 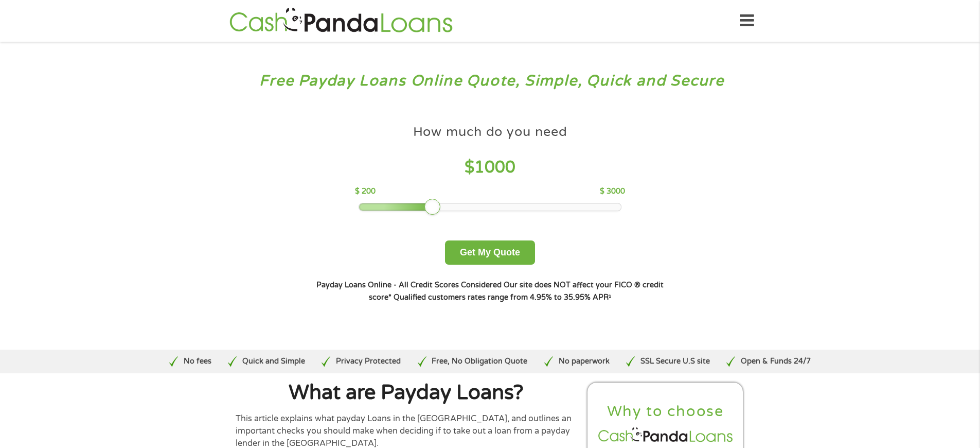 What do you see at coordinates (273, 362) in the screenshot?
I see `p: Quick and Simple` at bounding box center [273, 362].